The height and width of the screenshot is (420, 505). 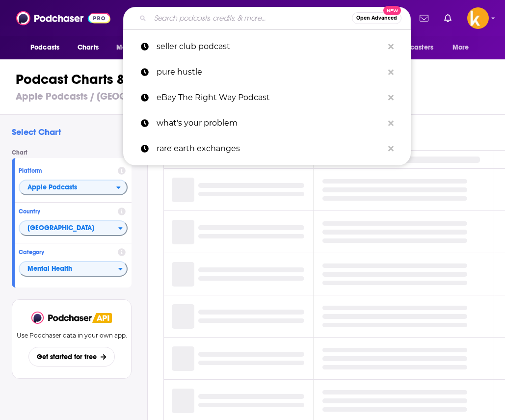 What do you see at coordinates (376, 19) in the screenshot?
I see `span: Open Advanced` at bounding box center [376, 19].